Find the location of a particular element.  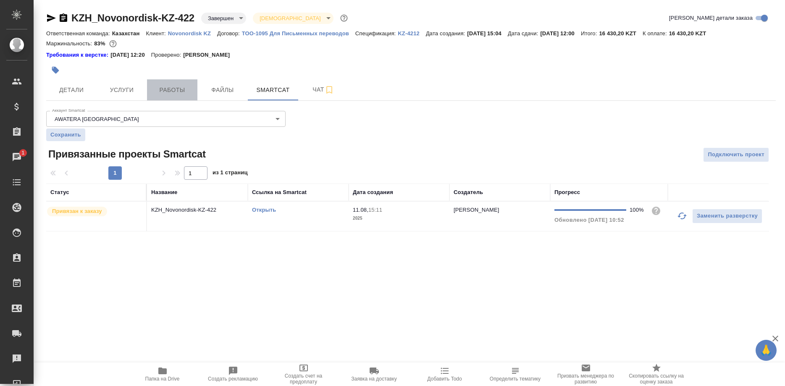

p: 15:11 is located at coordinates (375, 210).